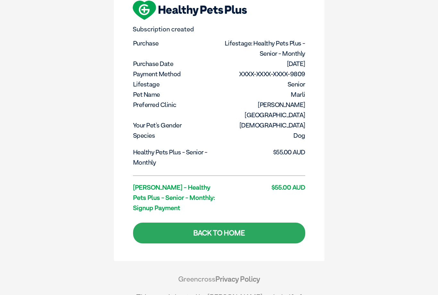  I want to click on dd: XXXX-XXXX-XXXX-9809, so click(262, 74).